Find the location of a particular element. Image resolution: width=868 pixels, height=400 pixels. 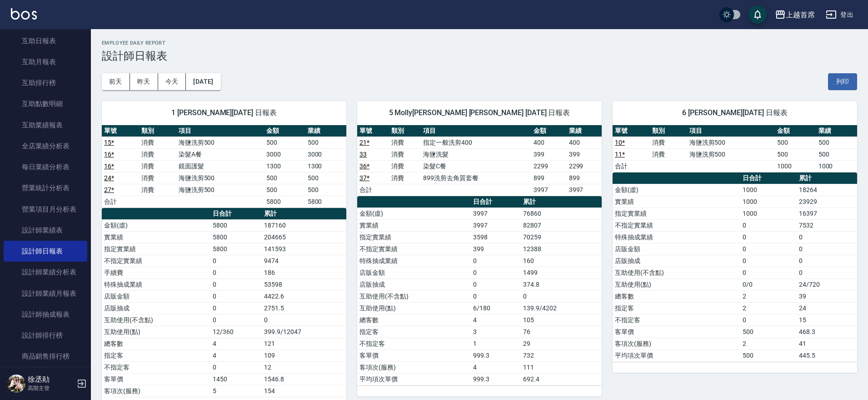

a: 營業統計分析表 is located at coordinates (46, 188).